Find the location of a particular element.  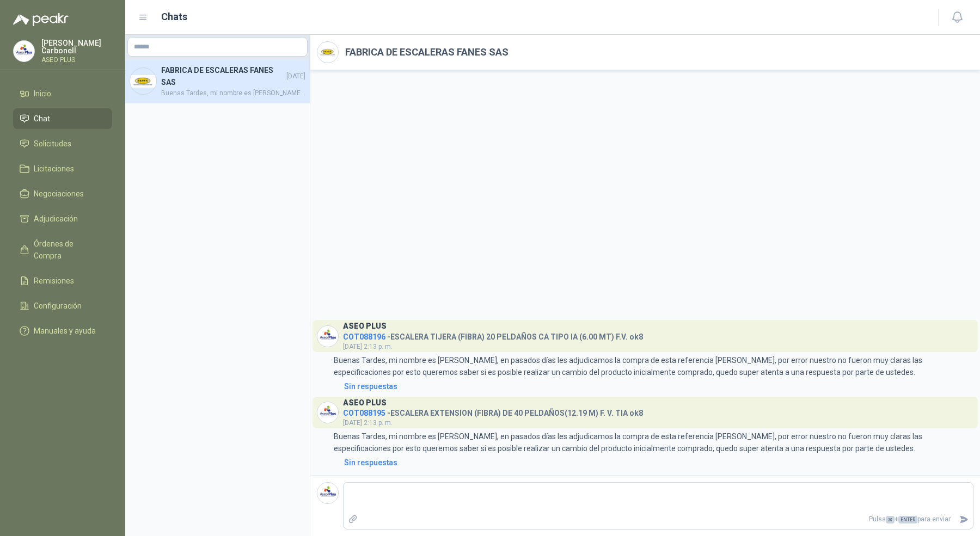

span: Solicitudes is located at coordinates (52, 144).